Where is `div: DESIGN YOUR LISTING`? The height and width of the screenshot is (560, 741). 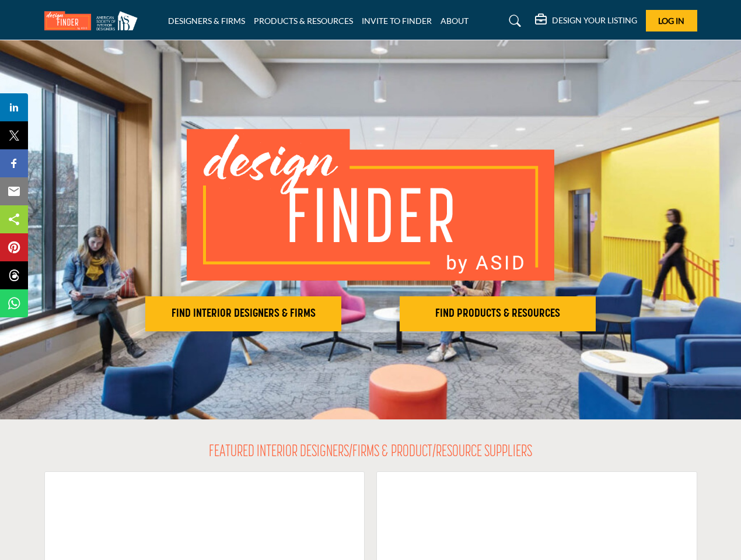 div: DESIGN YOUR LISTING is located at coordinates (586, 21).